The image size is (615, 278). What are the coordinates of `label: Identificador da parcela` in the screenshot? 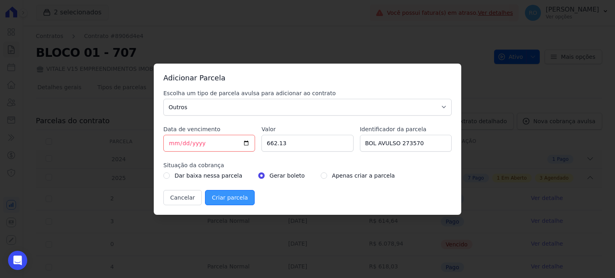 It's located at (405, 129).